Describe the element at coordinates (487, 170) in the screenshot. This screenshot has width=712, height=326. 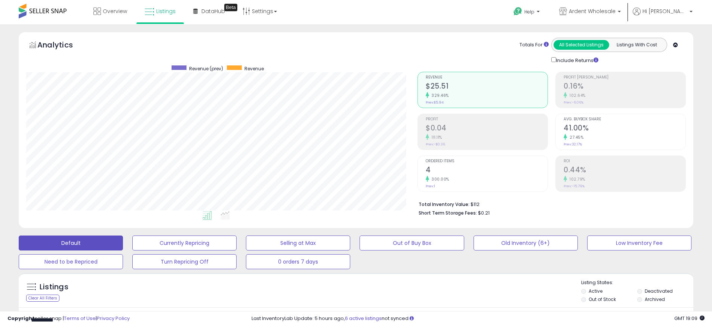
I see `h2: 4` at that location.